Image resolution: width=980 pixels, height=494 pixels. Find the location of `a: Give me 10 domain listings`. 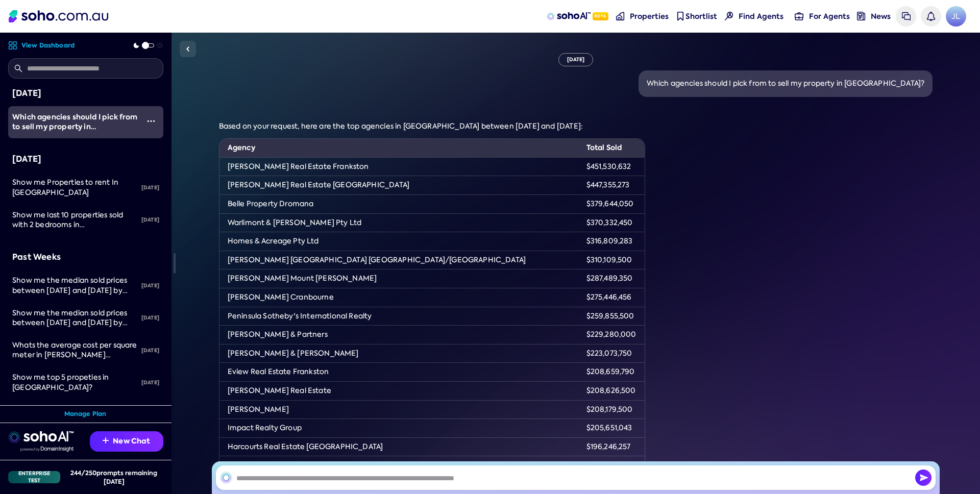

a: Give me 10 domain listings is located at coordinates (72, 409).